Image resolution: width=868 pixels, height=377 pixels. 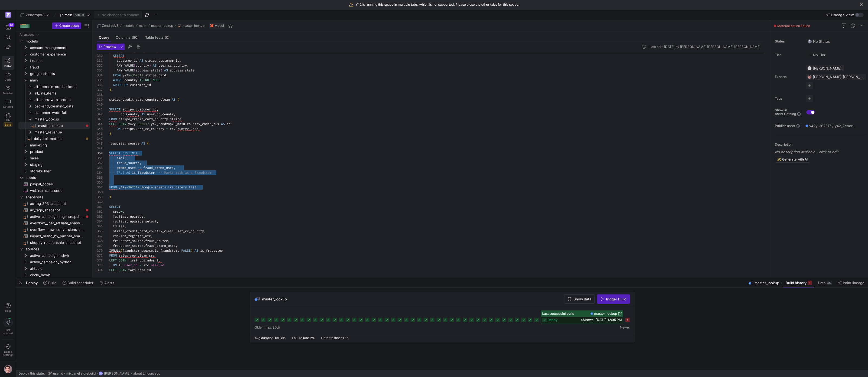 What do you see at coordinates (8, 369) in the screenshot?
I see `img: https://storage.googleapis.com/y42-prod-data-exchange/images/G2kHvxVlt02YItTmblwfhPy4mK5SfUxFU6Tr...` at bounding box center [8, 369].